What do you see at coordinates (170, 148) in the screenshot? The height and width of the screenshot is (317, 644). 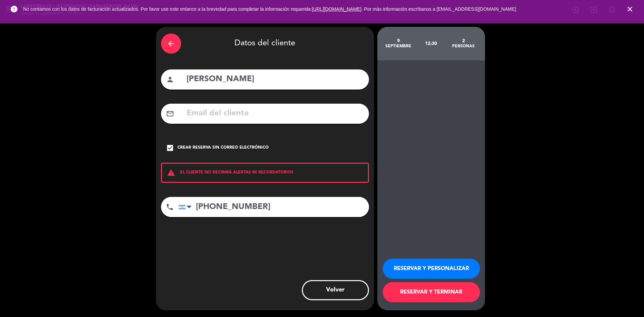 I see `i: check_box` at bounding box center [170, 148].